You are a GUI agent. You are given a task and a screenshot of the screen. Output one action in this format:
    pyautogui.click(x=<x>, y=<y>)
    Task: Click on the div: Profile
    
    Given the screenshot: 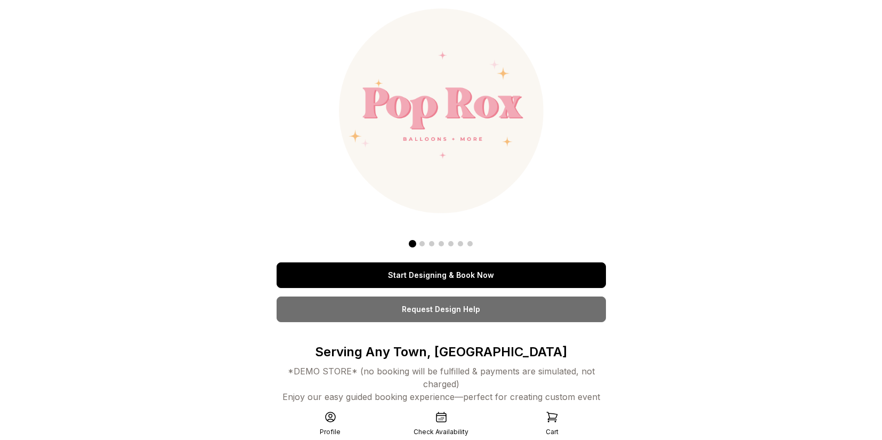 What is the action you would take?
    pyautogui.click(x=330, y=432)
    